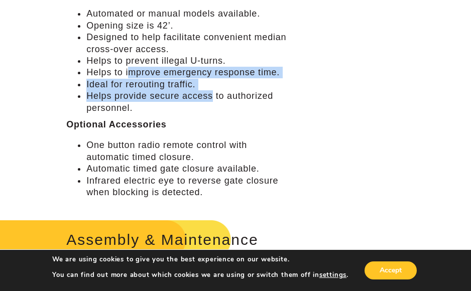 This screenshot has height=291, width=471. What do you see at coordinates (186, 61) in the screenshot?
I see `li: Helps to prevent illegal U-turns.` at bounding box center [186, 61].